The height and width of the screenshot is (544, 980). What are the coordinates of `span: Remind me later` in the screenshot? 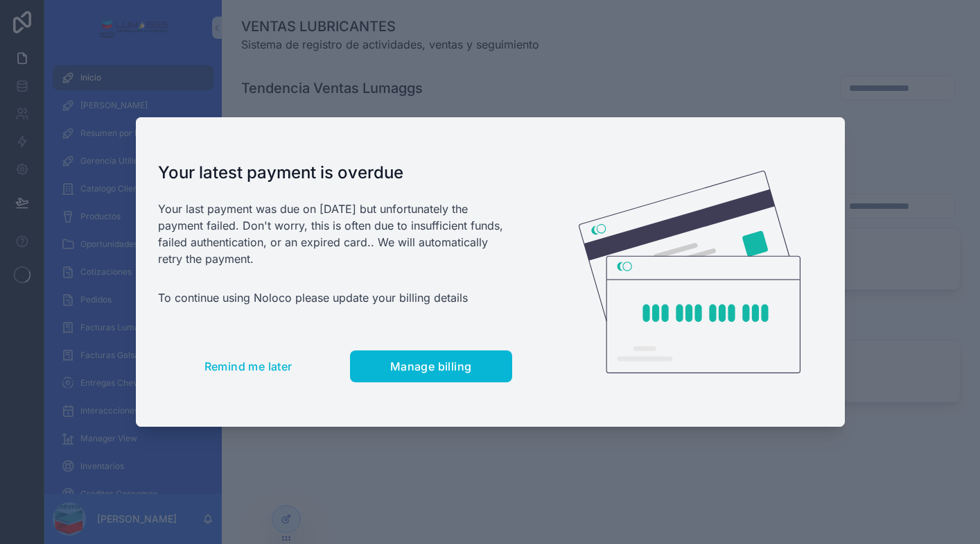 It's located at (248, 366).